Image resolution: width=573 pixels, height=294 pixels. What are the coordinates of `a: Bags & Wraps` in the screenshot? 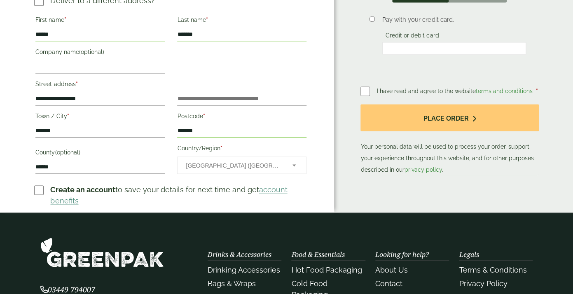 It's located at (232, 283).